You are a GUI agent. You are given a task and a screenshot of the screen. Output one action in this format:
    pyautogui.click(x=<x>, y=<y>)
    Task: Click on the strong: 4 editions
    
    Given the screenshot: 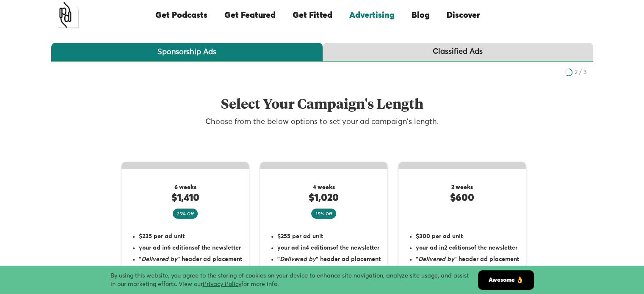 What is the action you would take?
    pyautogui.click(x=319, y=248)
    